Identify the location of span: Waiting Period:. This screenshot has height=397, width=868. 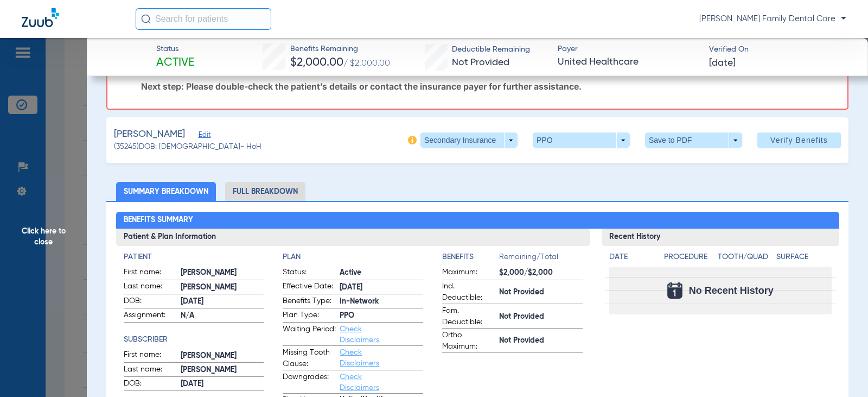
(309, 335).